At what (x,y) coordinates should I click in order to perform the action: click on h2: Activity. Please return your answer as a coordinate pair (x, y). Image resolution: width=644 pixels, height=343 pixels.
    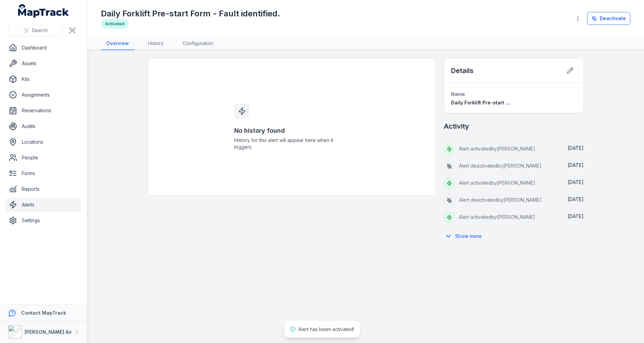
    Looking at the image, I should click on (457, 126).